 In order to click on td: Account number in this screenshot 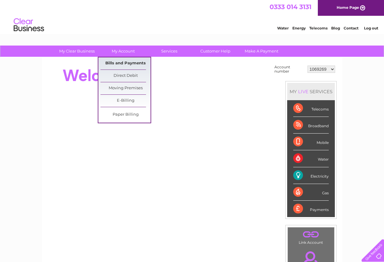, I will do `click(289, 69)`.